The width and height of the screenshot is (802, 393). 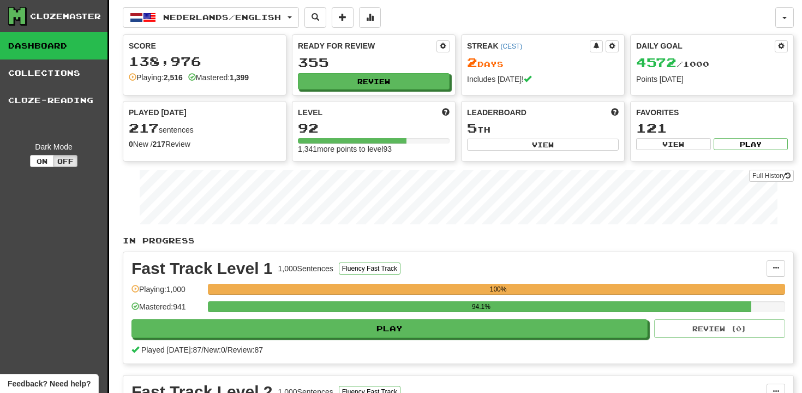 What do you see at coordinates (657, 62) in the screenshot?
I see `span: 4572` at bounding box center [657, 62].